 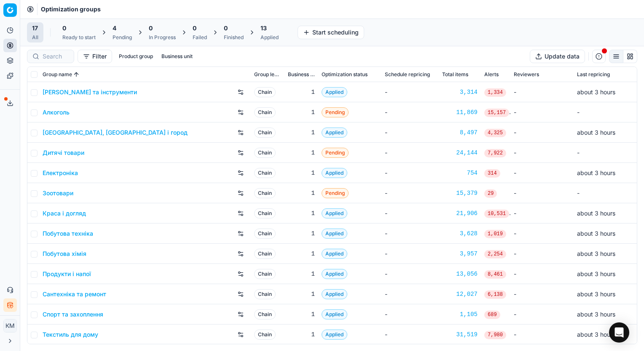 I want to click on div: Finished, so click(x=234, y=38).